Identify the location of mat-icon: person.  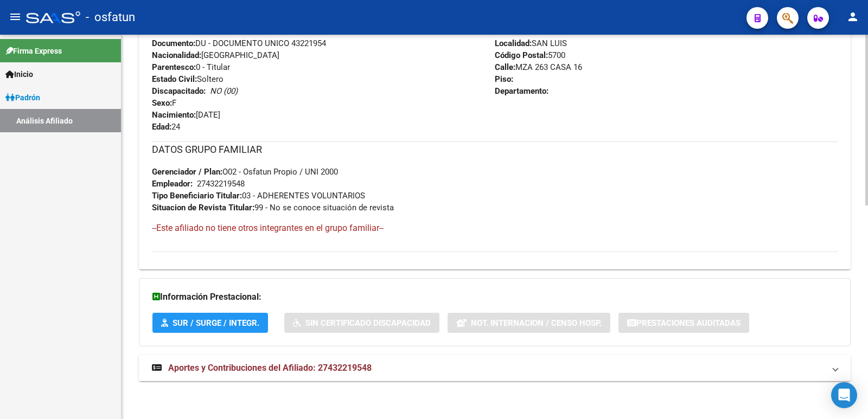
(853, 17).